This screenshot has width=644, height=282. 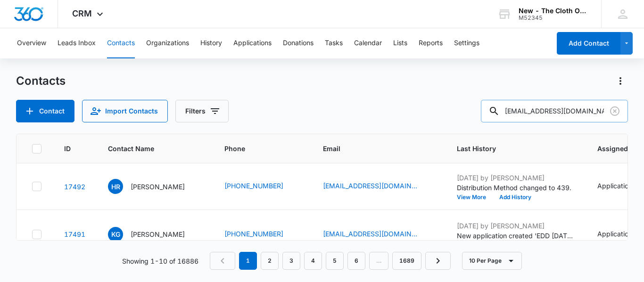 I want to click on button: Reports, so click(x=430, y=43).